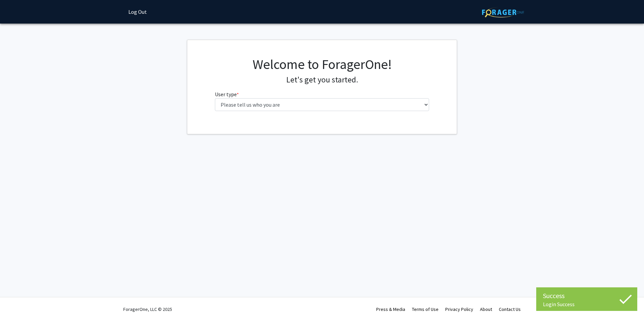  What do you see at coordinates (510, 309) in the screenshot?
I see `a: Contact Us` at bounding box center [510, 309].